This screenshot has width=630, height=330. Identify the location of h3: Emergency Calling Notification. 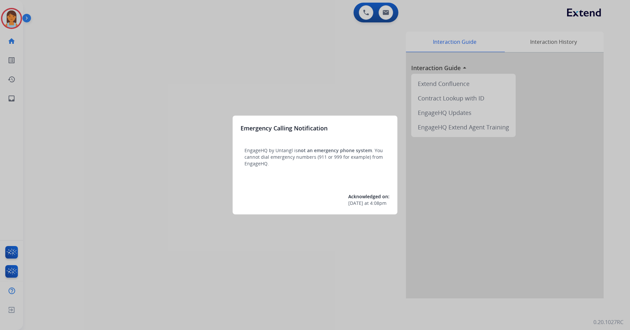
(284, 128).